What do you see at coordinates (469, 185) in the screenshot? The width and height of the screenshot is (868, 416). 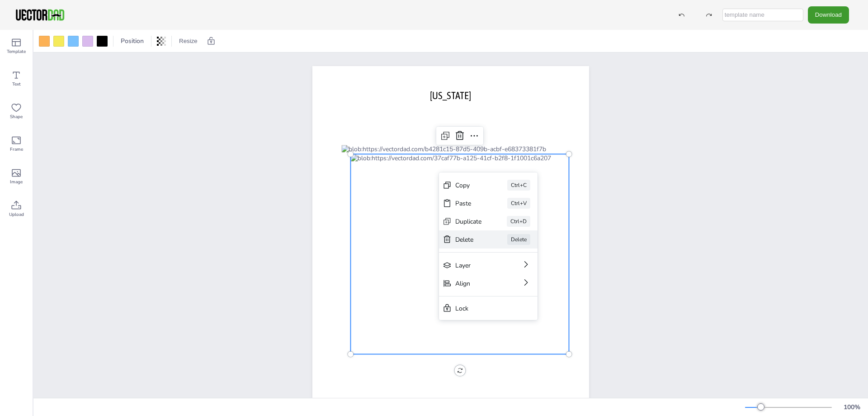 I see `div: Copy` at bounding box center [469, 185].